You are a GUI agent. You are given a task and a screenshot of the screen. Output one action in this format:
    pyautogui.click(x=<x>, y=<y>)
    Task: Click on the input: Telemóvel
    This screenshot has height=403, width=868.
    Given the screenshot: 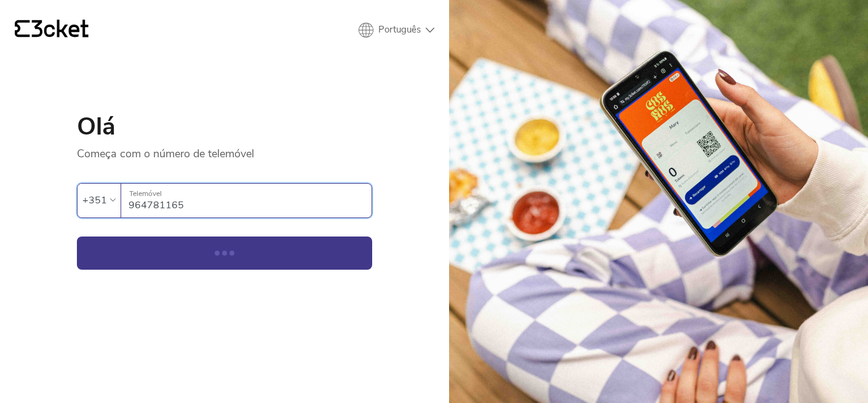 What is the action you would take?
    pyautogui.click(x=250, y=200)
    